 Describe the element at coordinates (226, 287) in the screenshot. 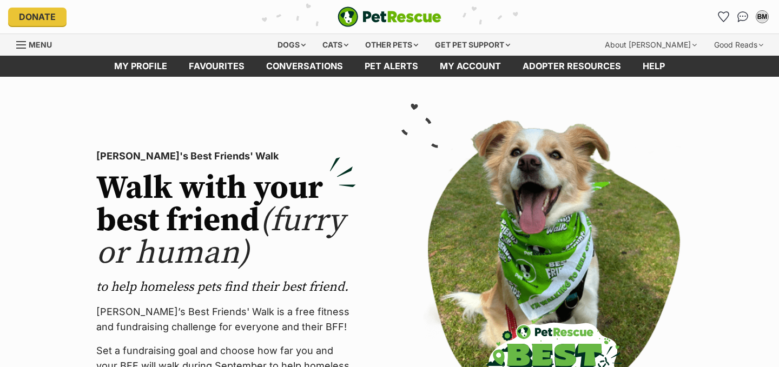

I see `p: to help homeless pets find their best friend.` at that location.